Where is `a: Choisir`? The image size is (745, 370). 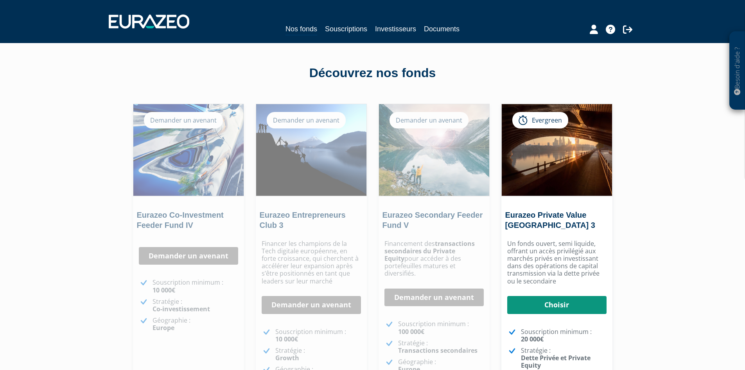 a: Choisir is located at coordinates (557, 305).